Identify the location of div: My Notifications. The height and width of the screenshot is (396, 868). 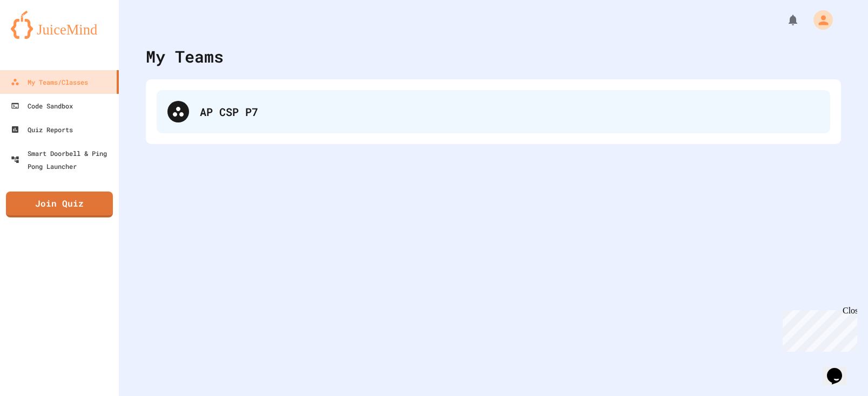
(784, 20).